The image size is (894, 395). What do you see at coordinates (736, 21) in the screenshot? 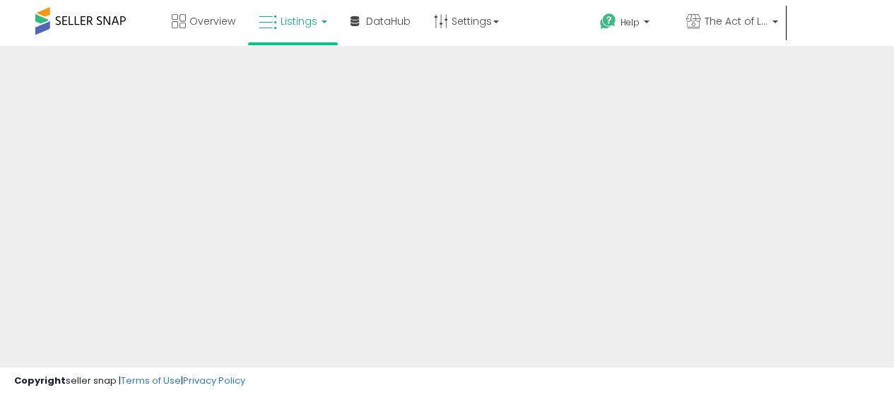
I see `span: The Act of Living` at bounding box center [736, 21].